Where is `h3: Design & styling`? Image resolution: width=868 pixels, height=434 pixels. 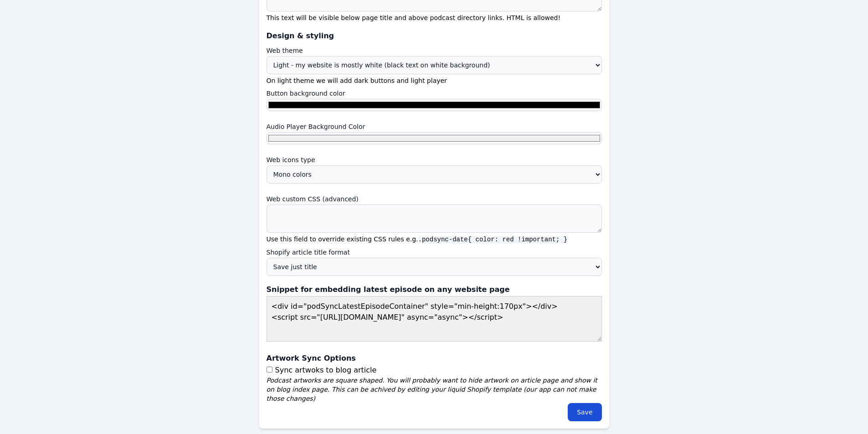 h3: Design & styling is located at coordinates (434, 36).